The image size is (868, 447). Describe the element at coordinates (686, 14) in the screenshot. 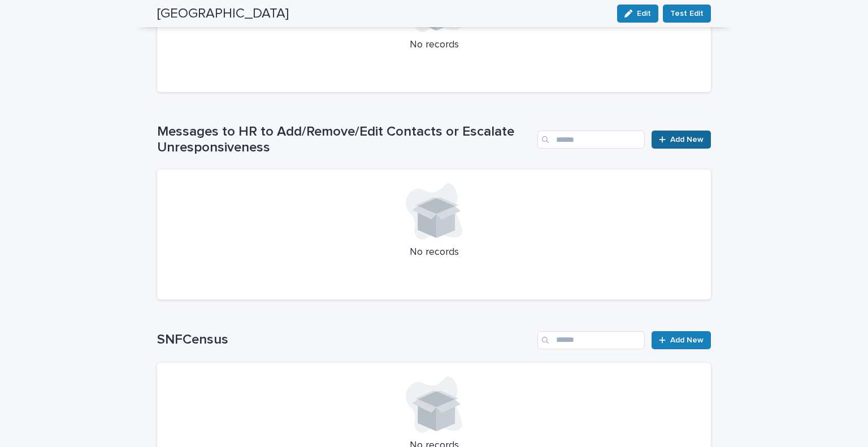

I see `button: Test Edit` at that location.